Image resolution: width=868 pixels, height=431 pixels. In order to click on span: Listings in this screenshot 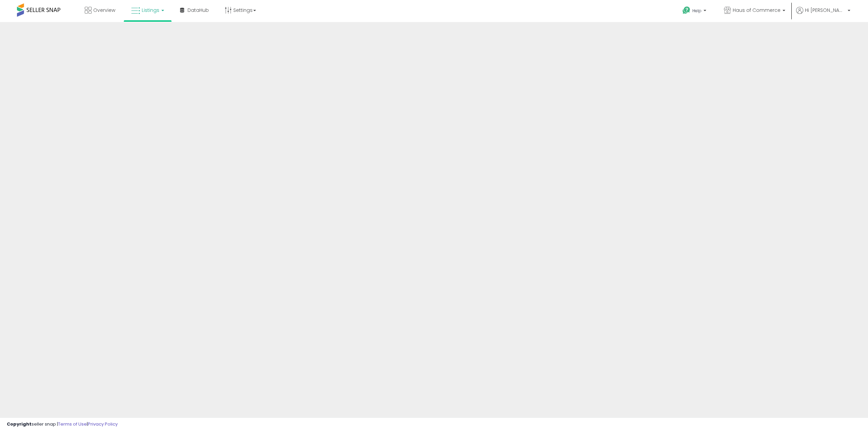, I will do `click(150, 10)`.